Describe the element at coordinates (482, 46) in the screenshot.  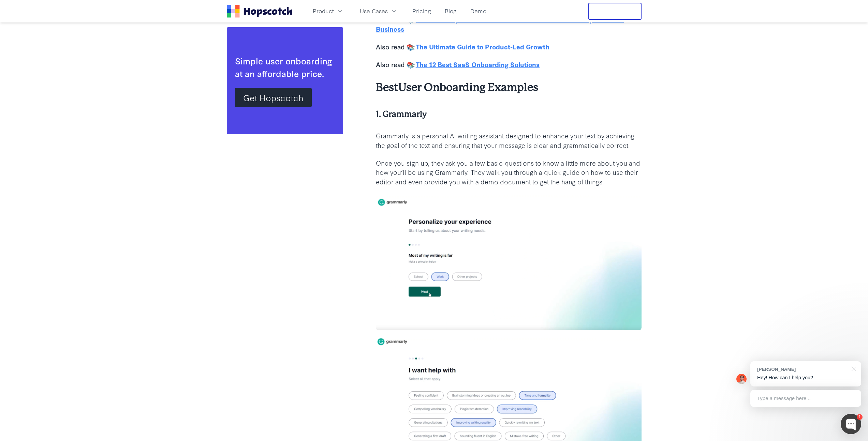
I see `a: The Ultimate Guide to Product-Led Growth` at that location.